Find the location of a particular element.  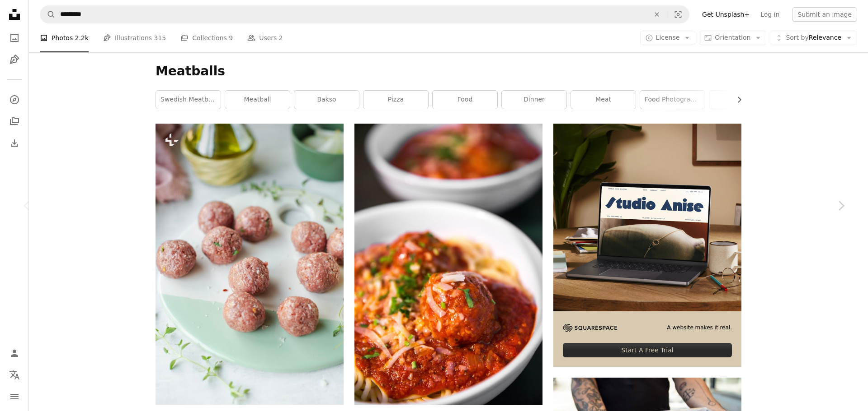

button: Menu is located at coordinates (15, 397).